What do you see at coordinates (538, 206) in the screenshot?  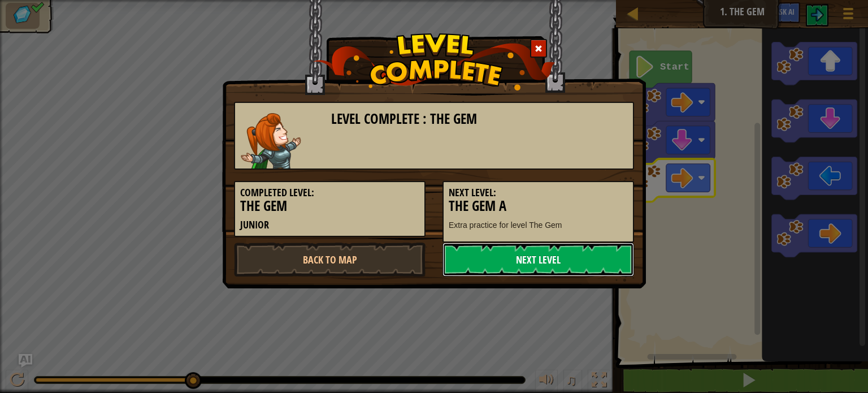 I see `h3: The Gem A` at bounding box center [538, 206].